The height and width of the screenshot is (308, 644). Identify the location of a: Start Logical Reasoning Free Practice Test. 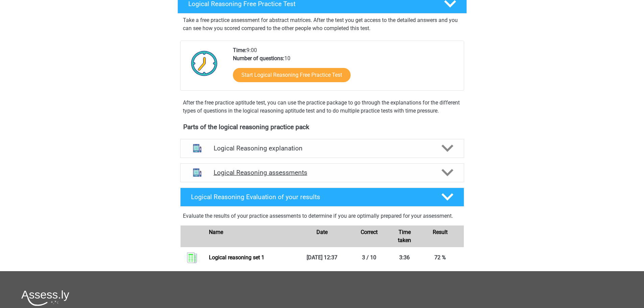
(292, 75).